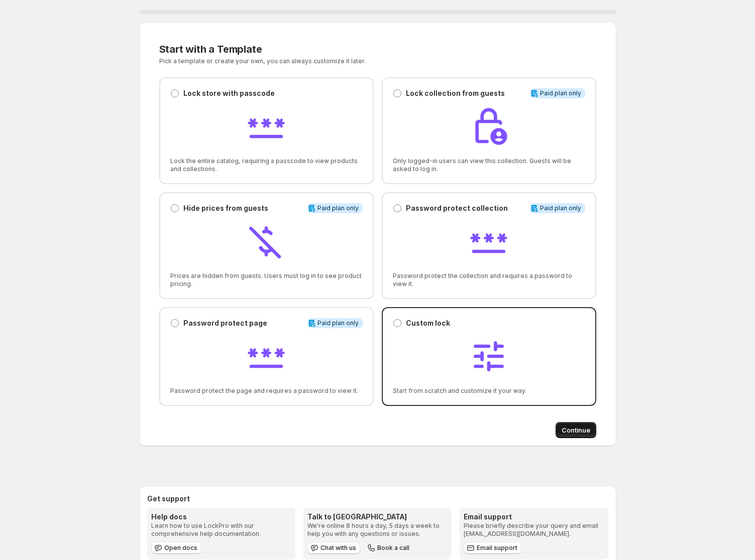  I want to click on p: Hide prices from guests, so click(225, 208).